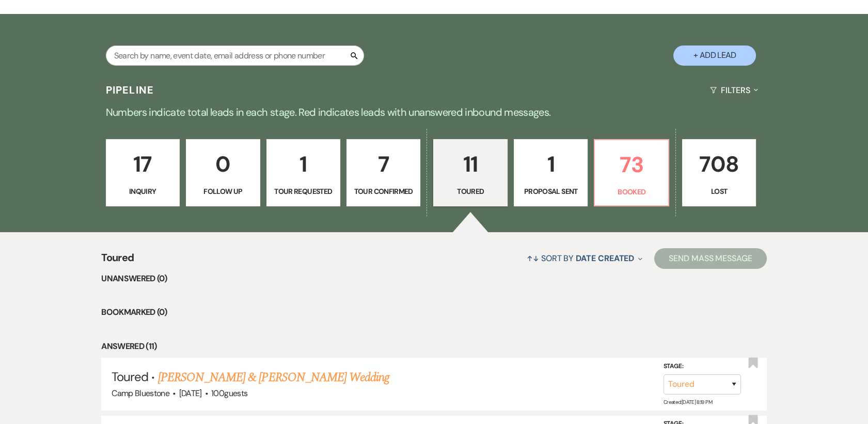 The height and width of the screenshot is (424, 868). I want to click on a: 1Tour Requested, so click(304, 173).